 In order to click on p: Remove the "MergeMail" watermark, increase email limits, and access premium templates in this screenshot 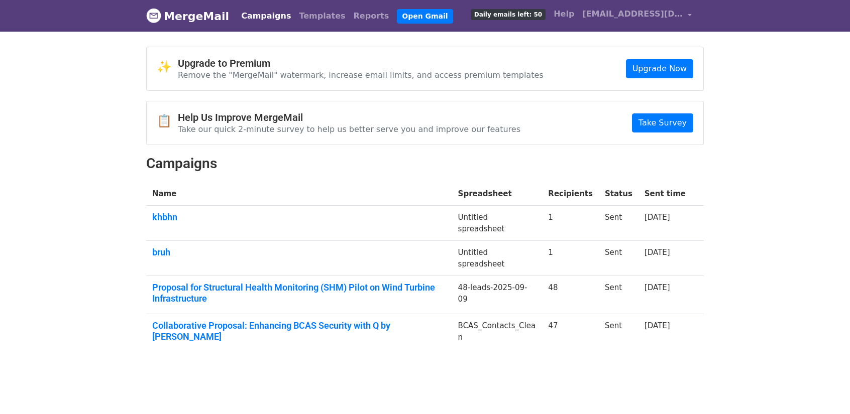, I will do `click(361, 75)`.